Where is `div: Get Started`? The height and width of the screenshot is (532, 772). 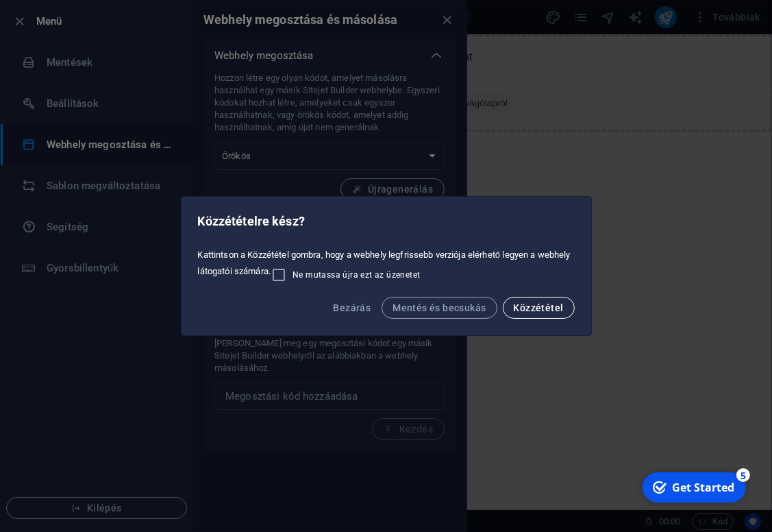 div: Get Started is located at coordinates (68, 21).